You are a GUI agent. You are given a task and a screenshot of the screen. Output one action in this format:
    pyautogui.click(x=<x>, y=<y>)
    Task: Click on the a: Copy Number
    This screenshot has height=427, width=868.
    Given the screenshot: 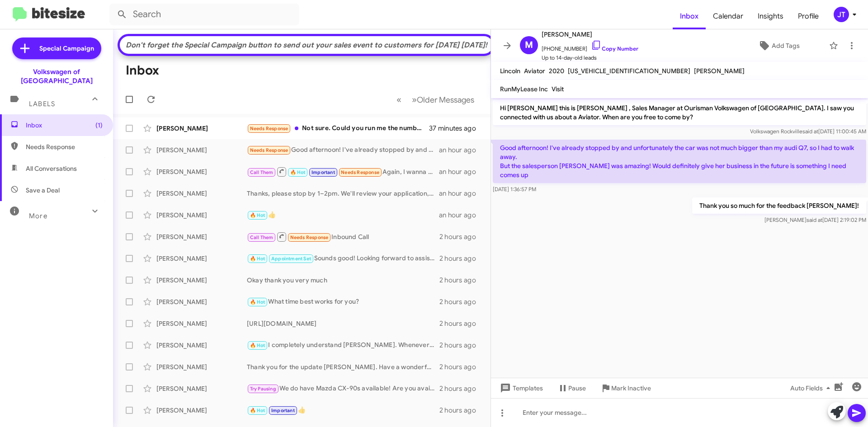 What is the action you would take?
    pyautogui.click(x=614, y=48)
    